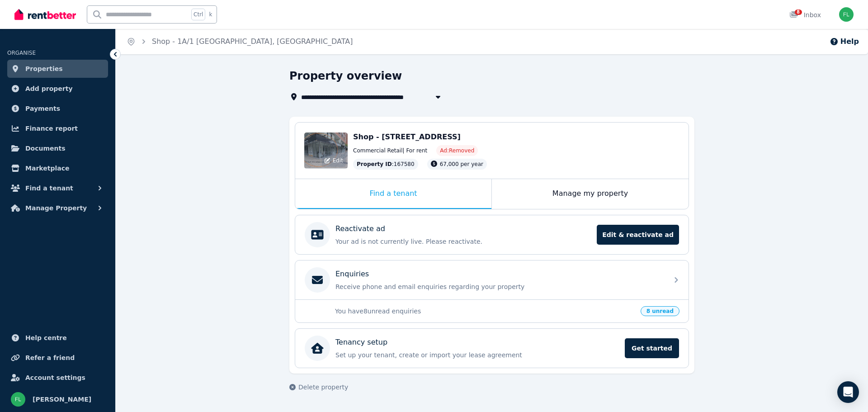 The width and height of the screenshot is (868, 412). I want to click on span: Help centre, so click(46, 337).